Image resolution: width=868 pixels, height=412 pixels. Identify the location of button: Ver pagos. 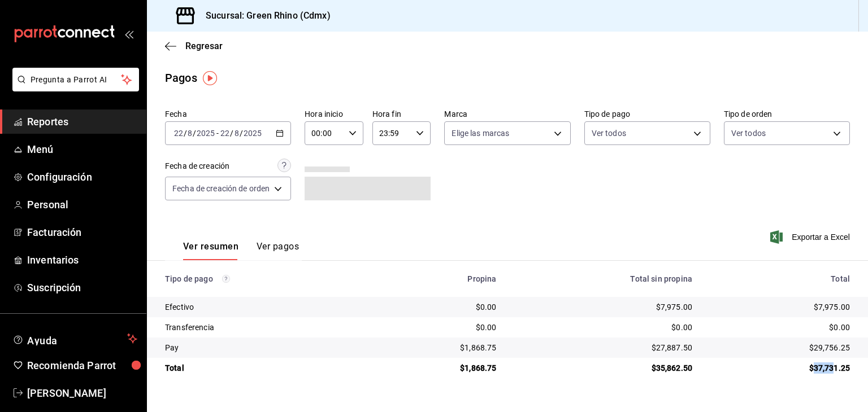
(277, 251).